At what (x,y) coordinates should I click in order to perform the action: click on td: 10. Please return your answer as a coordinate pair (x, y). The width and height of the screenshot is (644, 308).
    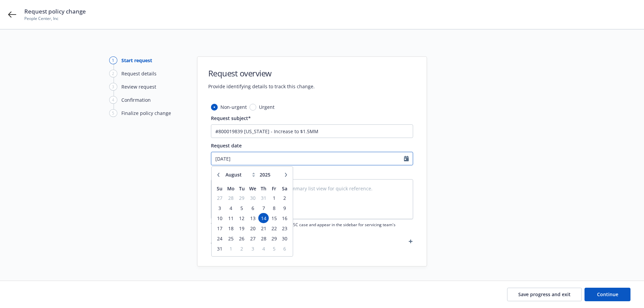
    Looking at the image, I should click on (219, 218).